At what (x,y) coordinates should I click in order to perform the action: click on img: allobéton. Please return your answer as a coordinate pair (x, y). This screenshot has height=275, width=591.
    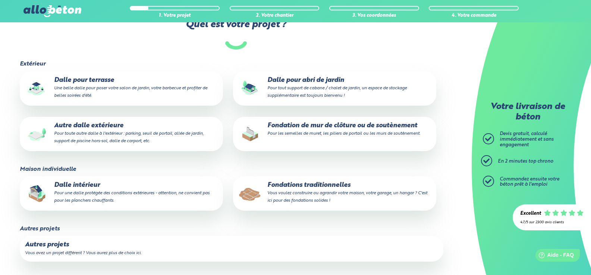
    Looking at the image, I should click on (52, 11).